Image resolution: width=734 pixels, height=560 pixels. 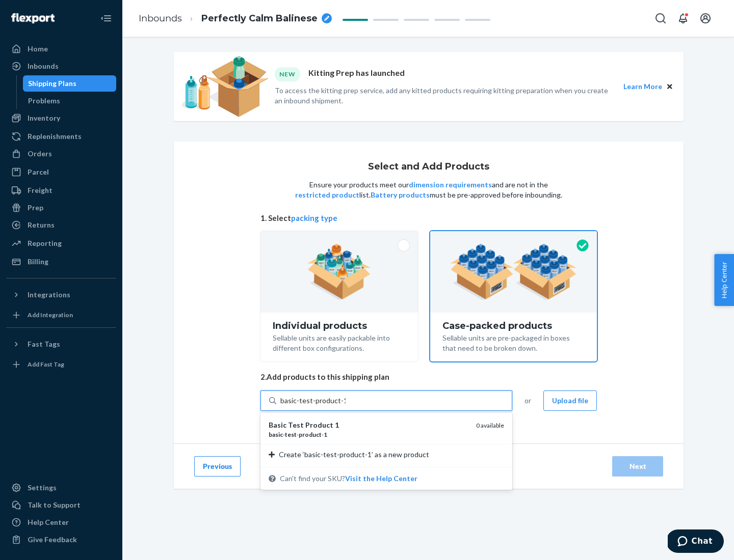 I want to click on span: Create ‘basic-test-product-1’ as a new product, so click(x=353, y=455).